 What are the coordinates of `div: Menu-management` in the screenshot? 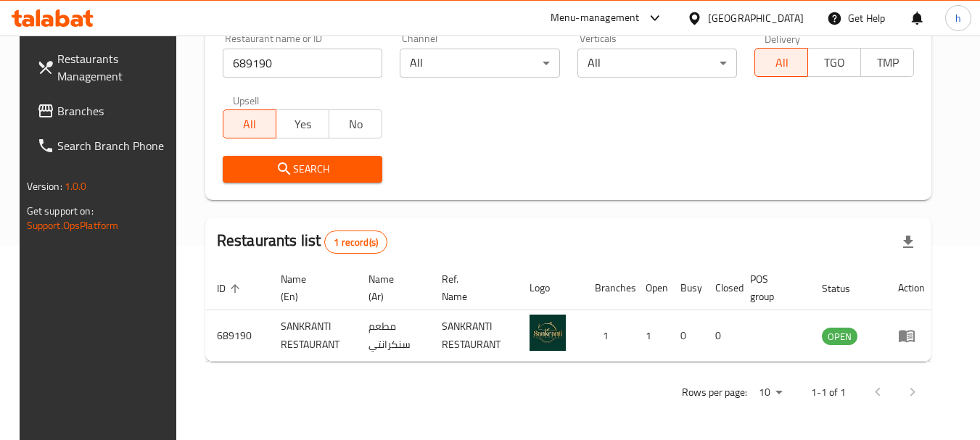 It's located at (595, 18).